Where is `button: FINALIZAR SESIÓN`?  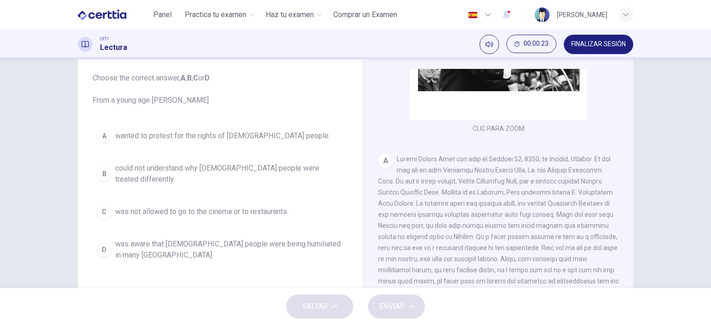
button: FINALIZAR SESIÓN is located at coordinates (599, 44).